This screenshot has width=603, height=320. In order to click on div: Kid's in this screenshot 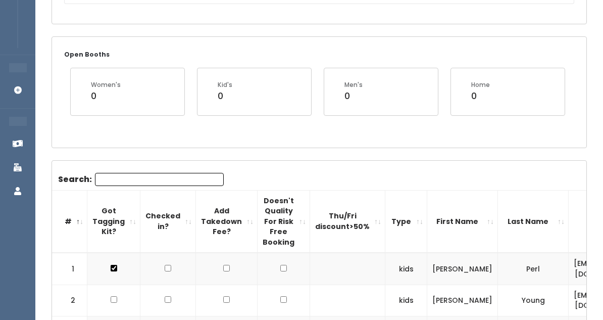, I will do `click(225, 85)`.